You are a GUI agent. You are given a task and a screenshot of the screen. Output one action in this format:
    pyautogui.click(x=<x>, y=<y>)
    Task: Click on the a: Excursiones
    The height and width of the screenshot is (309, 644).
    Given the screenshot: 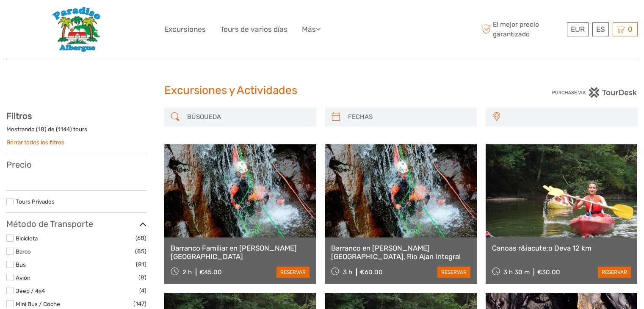 What is the action you would take?
    pyautogui.click(x=185, y=29)
    